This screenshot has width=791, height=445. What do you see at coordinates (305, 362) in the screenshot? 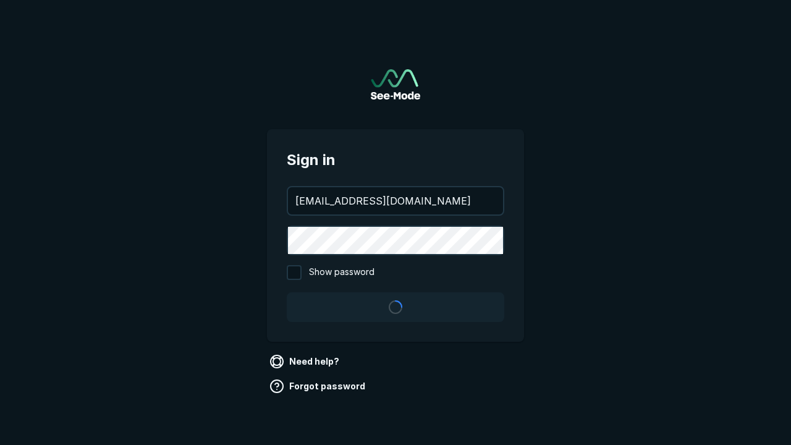
I see `a: Need help?` at bounding box center [305, 362].